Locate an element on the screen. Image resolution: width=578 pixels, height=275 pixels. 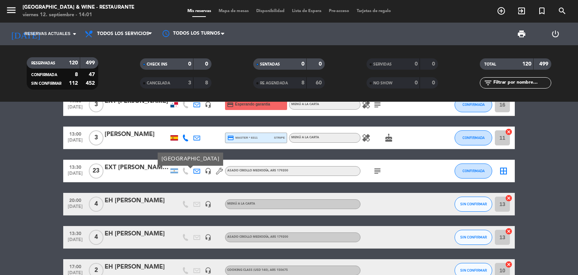
i: menu is located at coordinates (11, 10).